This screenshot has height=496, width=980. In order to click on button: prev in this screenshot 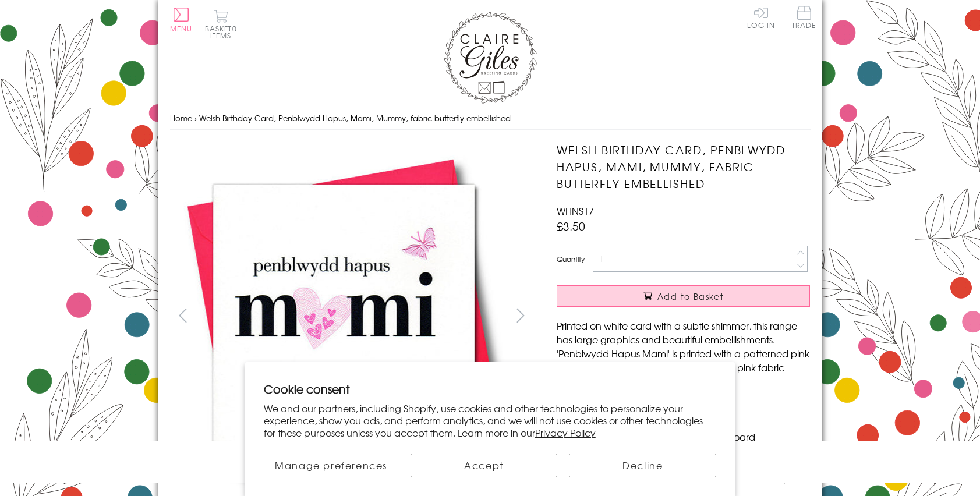, I will do `click(183, 315)`.